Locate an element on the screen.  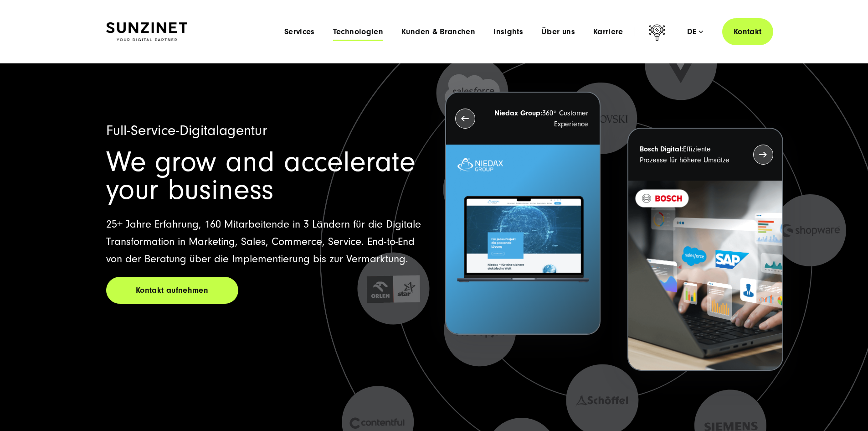
span: Karriere is located at coordinates (608, 32).